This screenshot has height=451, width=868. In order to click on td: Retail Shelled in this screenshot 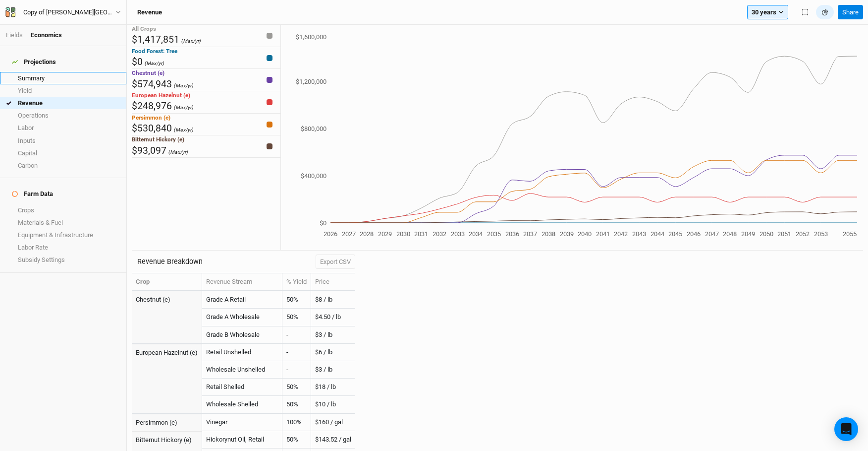, I will do `click(242, 387)`.